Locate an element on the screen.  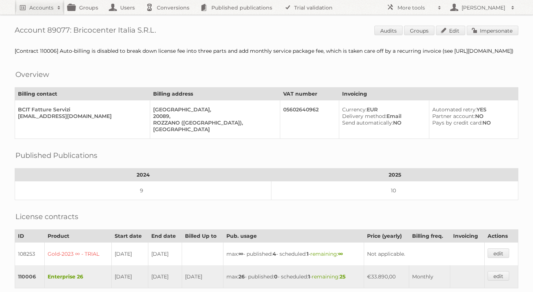
div: BCIT Fatture Servizi is located at coordinates (81, 110).